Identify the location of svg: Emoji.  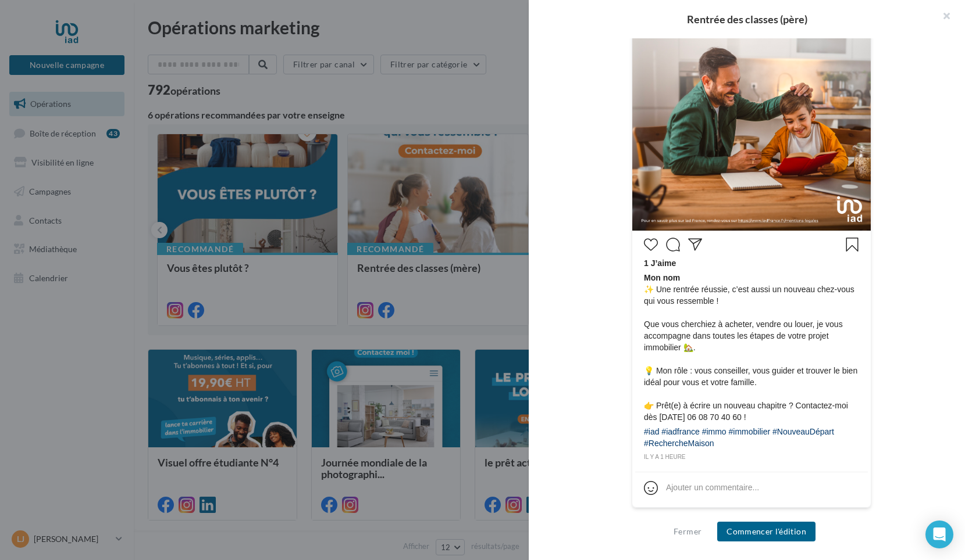
(651, 488).